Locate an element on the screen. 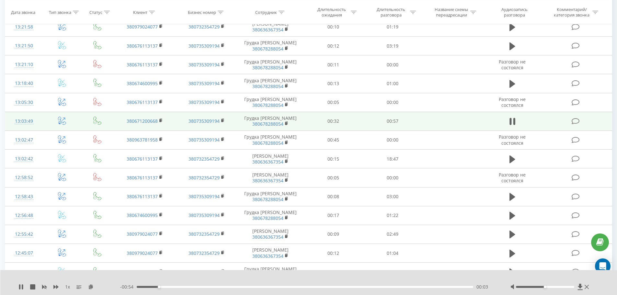 The height and width of the screenshot is (295, 617). div: 12:45:07 is located at coordinates (24, 253).